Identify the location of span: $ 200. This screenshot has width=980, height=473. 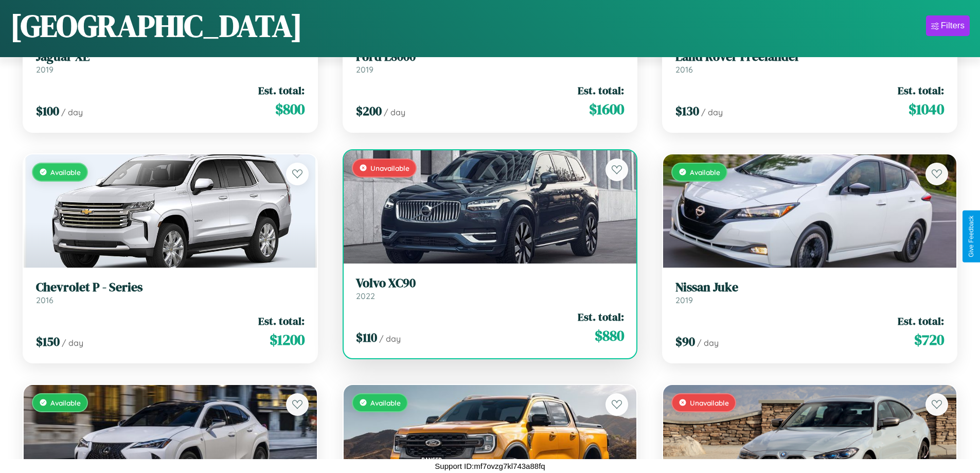
(369, 110).